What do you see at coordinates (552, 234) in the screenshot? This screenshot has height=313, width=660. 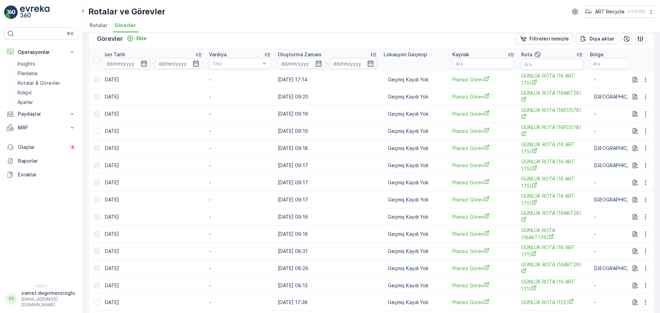 I see `span: GÜNLÜK ROTA (16ART176)` at bounding box center [552, 234].